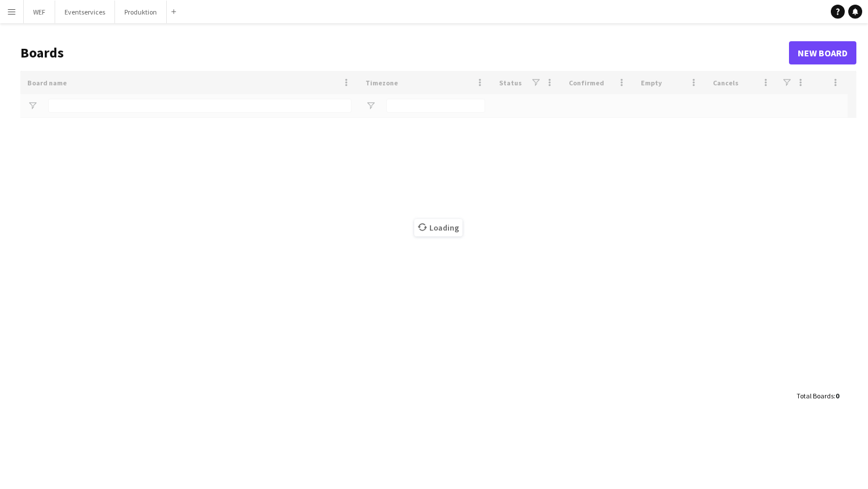  I want to click on button: Produktion, so click(140, 12).